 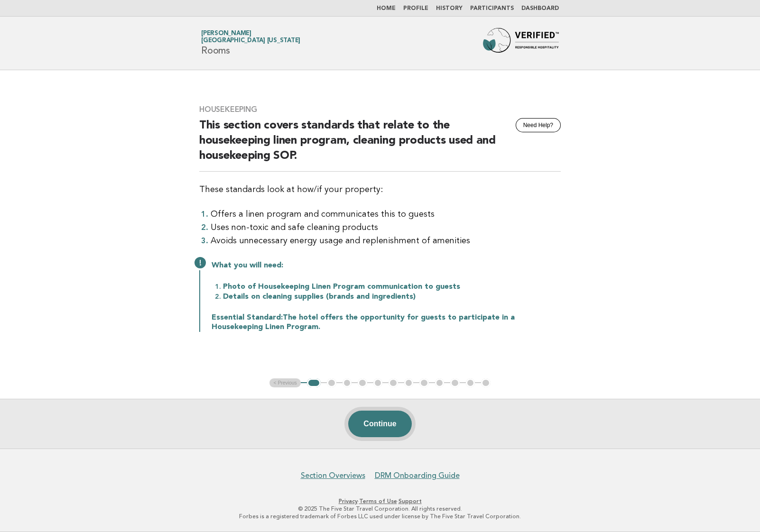 What do you see at coordinates (386, 228) in the screenshot?
I see `li: Uses non-toxic and safe cleaning products` at bounding box center [386, 228].